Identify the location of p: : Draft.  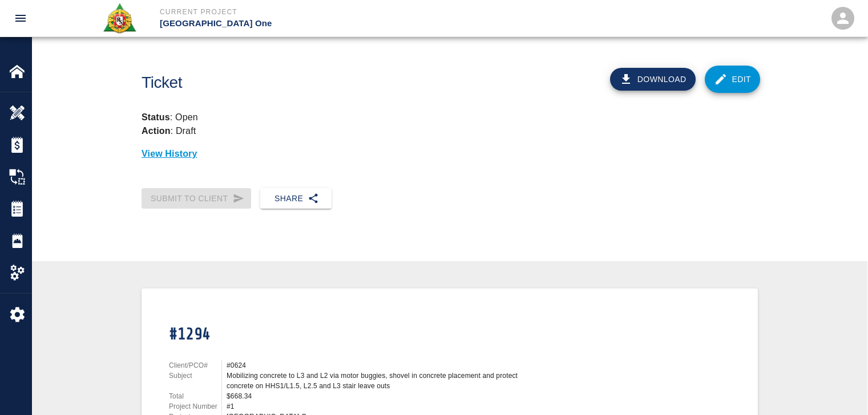
(168, 131).